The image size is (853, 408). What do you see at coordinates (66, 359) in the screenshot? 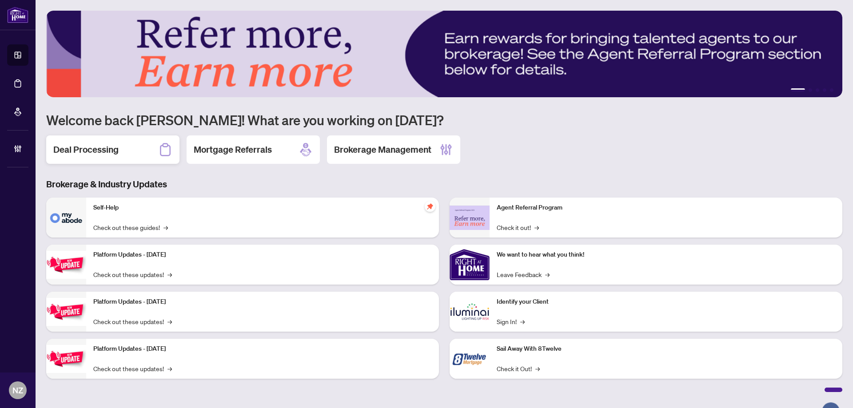
I see `img: Platform Updates - June 23, 2025` at bounding box center [66, 359].